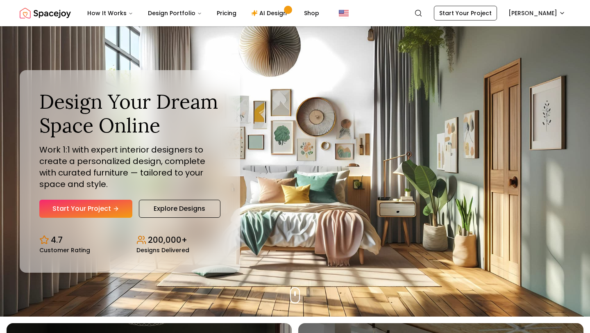 Image resolution: width=590 pixels, height=333 pixels. What do you see at coordinates (163, 250) in the screenshot?
I see `small: Designs Delivered` at bounding box center [163, 250].